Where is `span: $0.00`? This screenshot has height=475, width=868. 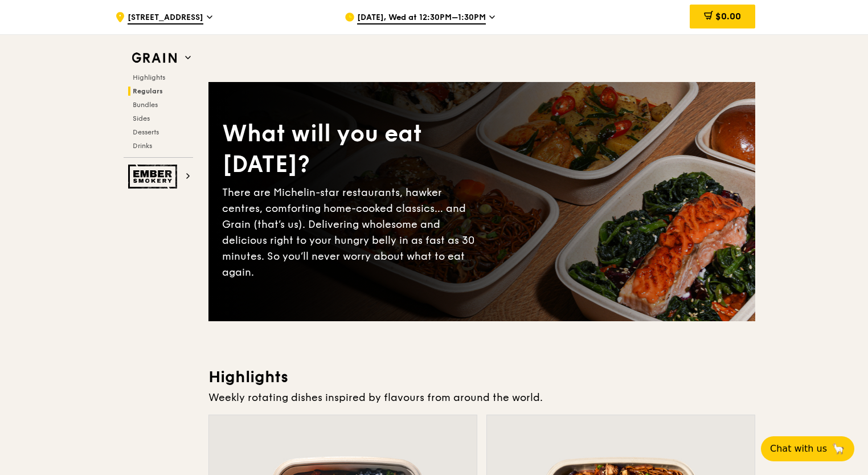
span: $0.00 is located at coordinates (728, 16).